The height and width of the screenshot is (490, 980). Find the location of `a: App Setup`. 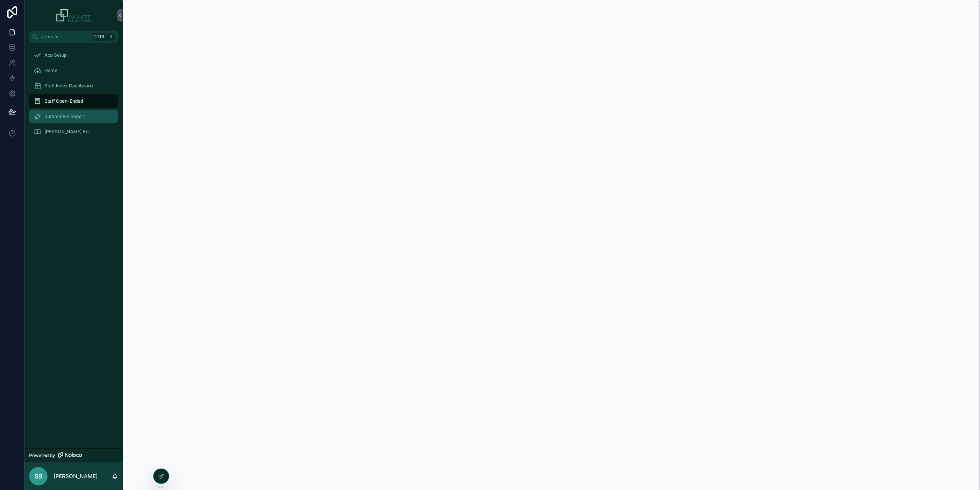

a: App Setup is located at coordinates (73, 55).